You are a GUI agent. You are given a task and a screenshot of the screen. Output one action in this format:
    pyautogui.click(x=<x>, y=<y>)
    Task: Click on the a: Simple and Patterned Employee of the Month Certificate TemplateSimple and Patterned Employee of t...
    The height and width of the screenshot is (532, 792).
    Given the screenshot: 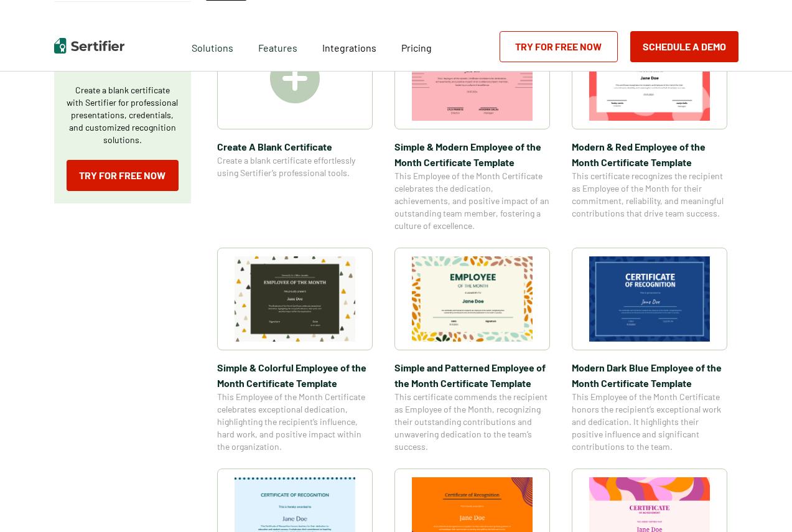 What is the action you would take?
    pyautogui.click(x=473, y=350)
    